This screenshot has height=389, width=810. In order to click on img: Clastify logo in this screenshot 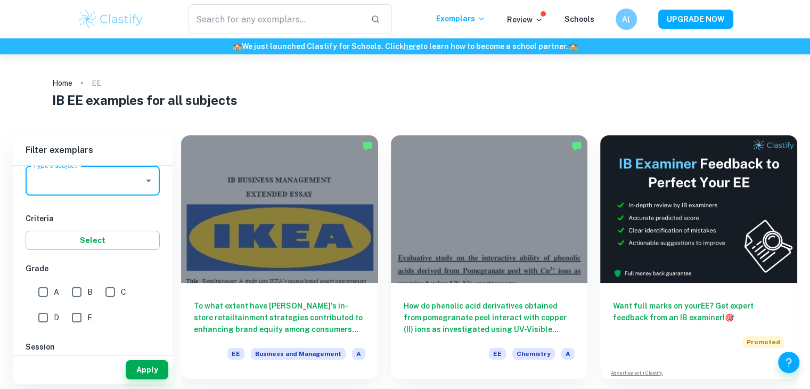, I will do `click(111, 19)`.